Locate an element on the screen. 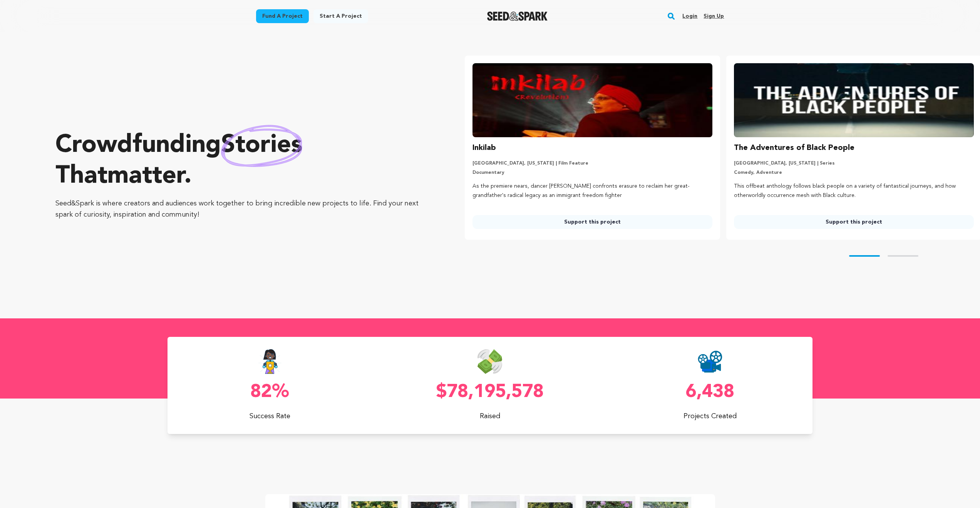 Image resolution: width=980 pixels, height=508 pixels. p: Documentary is located at coordinates (592, 173).